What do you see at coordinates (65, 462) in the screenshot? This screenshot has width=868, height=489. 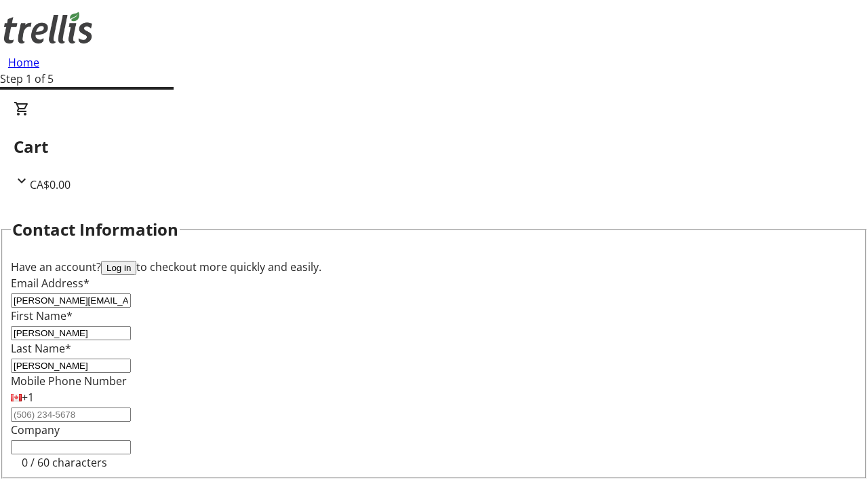 I see `tr-character-limit: 0 / 60 characters` at bounding box center [65, 462].